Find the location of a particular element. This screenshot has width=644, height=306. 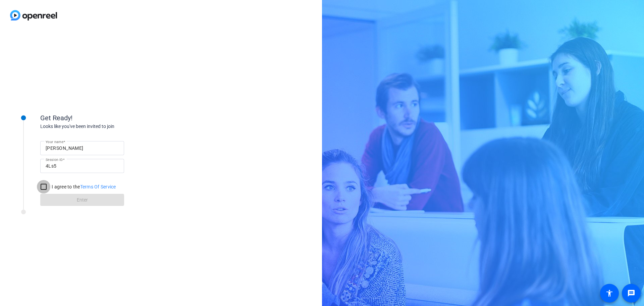

mat-icon: message is located at coordinates (632, 293).